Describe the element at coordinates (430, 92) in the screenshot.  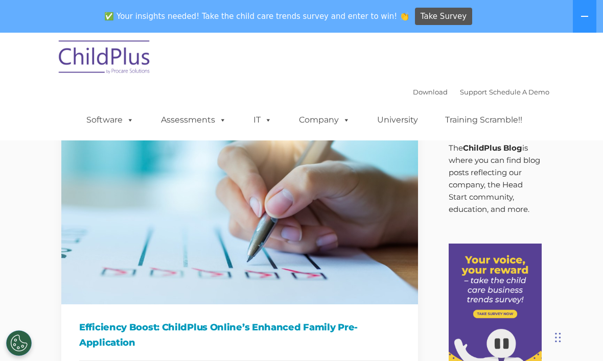
I see `a: Download` at that location.